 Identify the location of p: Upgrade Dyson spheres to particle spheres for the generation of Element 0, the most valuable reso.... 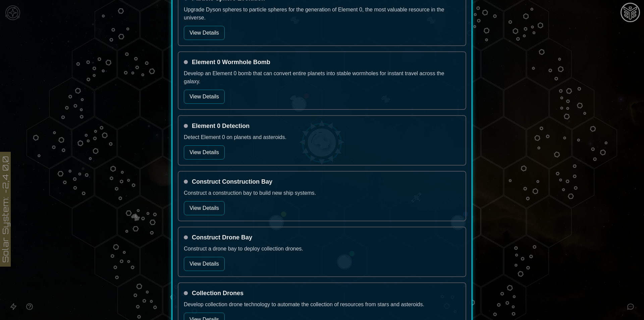
(322, 14).